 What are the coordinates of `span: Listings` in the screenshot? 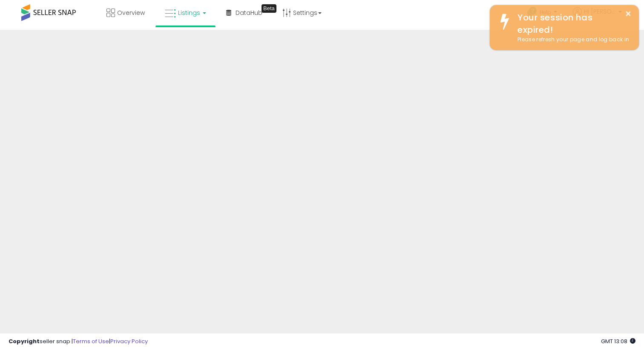 It's located at (189, 13).